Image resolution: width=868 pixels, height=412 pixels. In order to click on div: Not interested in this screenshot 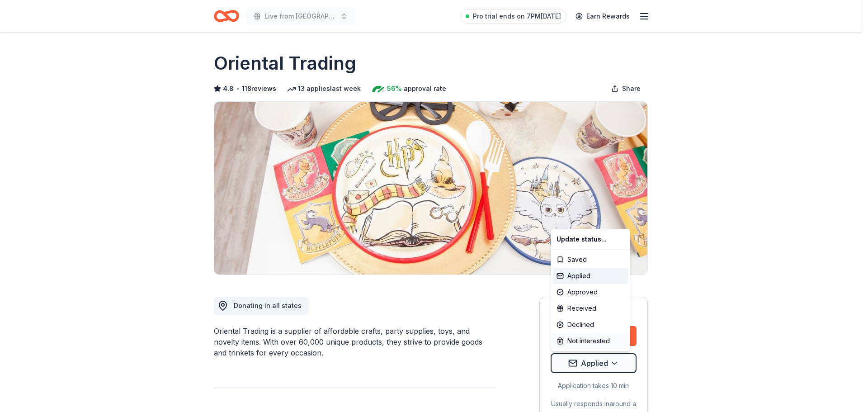, I will do `click(590, 341)`.